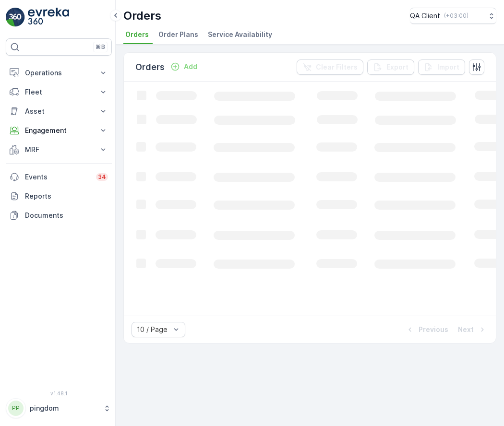 The width and height of the screenshot is (504, 426). Describe the element at coordinates (59, 73) in the screenshot. I see `p: Operations` at that location.